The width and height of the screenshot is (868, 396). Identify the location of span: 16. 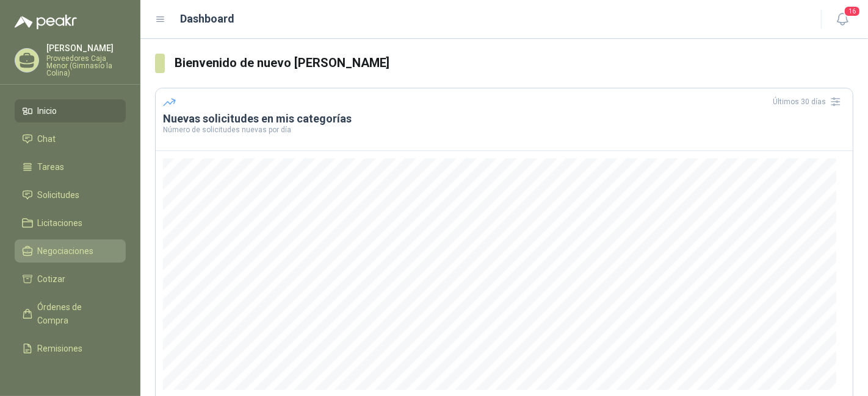
(852, 11).